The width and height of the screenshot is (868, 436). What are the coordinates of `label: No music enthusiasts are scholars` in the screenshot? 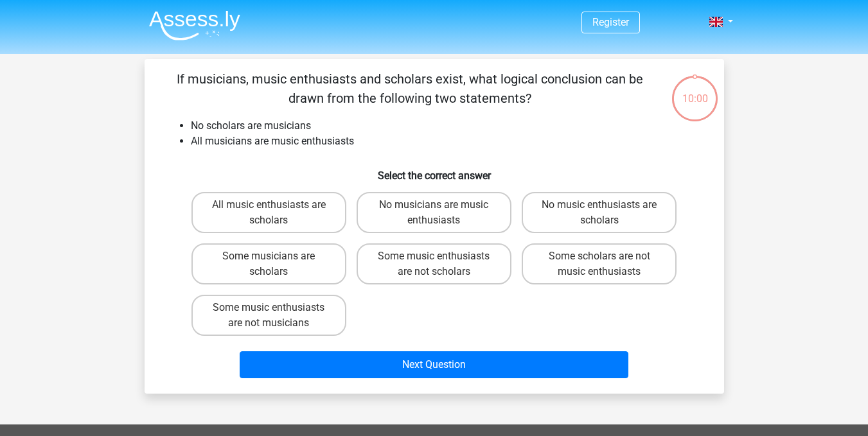 It's located at (598, 212).